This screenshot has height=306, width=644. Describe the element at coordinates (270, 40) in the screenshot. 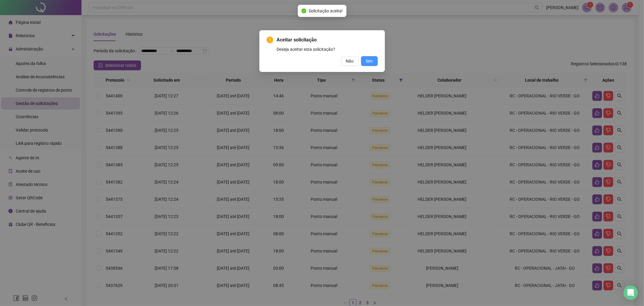

I see `span: exclamation-circle` at that location.